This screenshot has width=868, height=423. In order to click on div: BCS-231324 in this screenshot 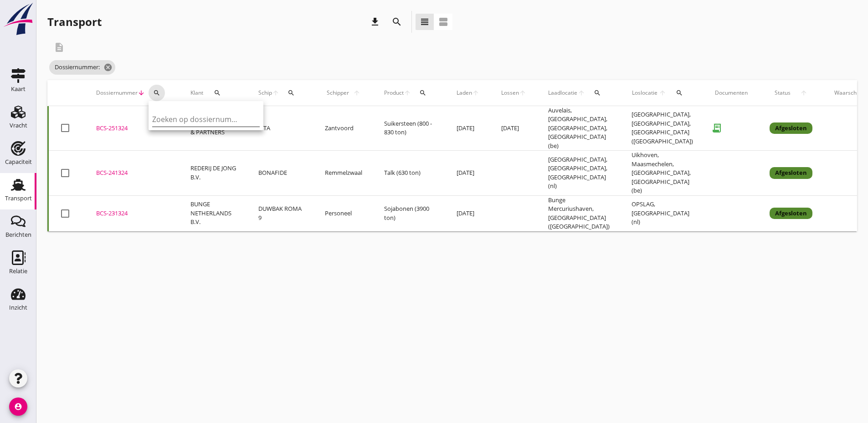, I will do `click(132, 213)`.